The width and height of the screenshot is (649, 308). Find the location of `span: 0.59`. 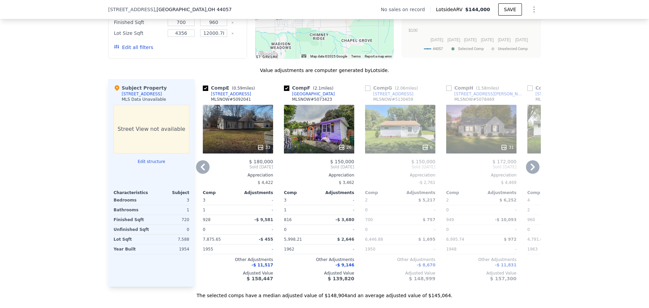

span: 0.59 is located at coordinates (238, 88).